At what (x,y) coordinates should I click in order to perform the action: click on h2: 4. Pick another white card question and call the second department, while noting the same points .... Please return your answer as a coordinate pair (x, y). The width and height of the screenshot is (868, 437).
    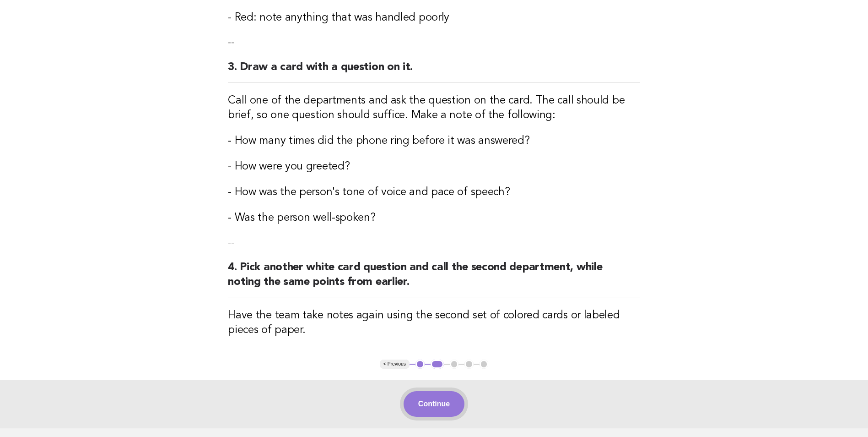
    Looking at the image, I should click on (433, 278).